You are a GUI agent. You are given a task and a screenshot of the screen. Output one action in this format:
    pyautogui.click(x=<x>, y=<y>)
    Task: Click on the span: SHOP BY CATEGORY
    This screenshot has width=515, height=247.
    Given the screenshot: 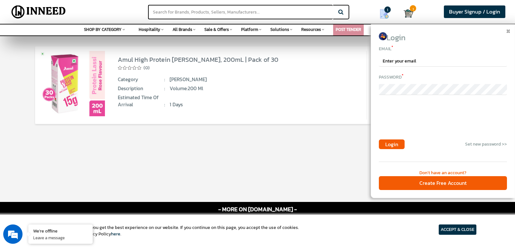 What is the action you would take?
    pyautogui.click(x=103, y=29)
    